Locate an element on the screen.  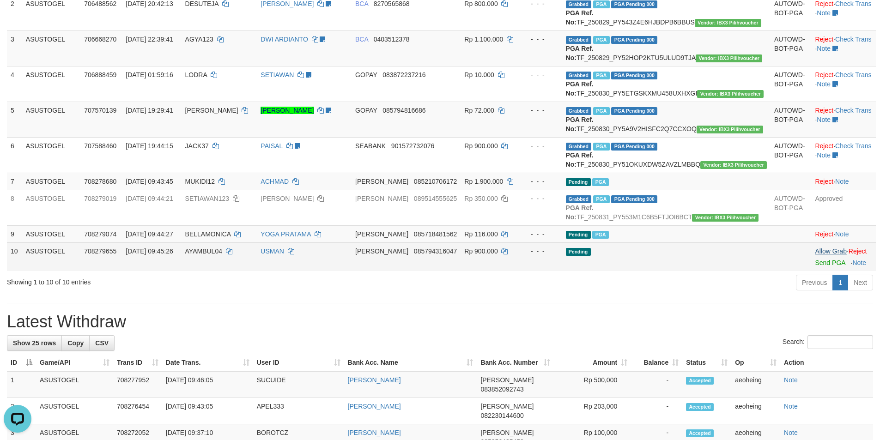
span: Copy 083852092743 to clipboard is located at coordinates (502, 389).